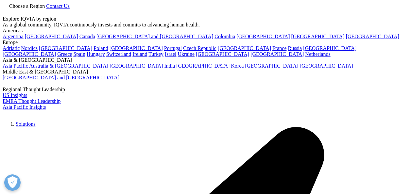  I want to click on a: Switzerland, so click(119, 54).